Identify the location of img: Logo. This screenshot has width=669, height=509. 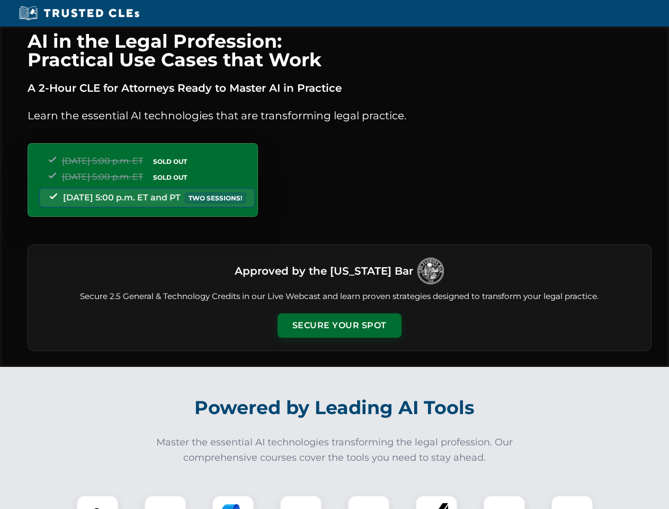
(431, 271).